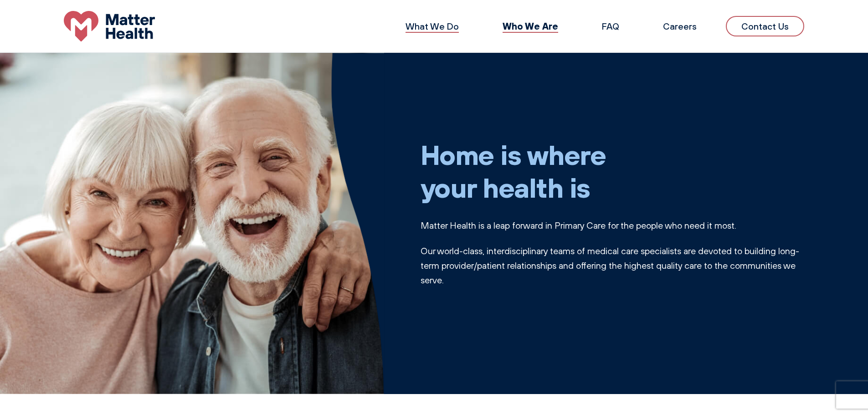  I want to click on p: Matter Health is a leap forward in Primary Care for the people who need it most., so click(612, 225).